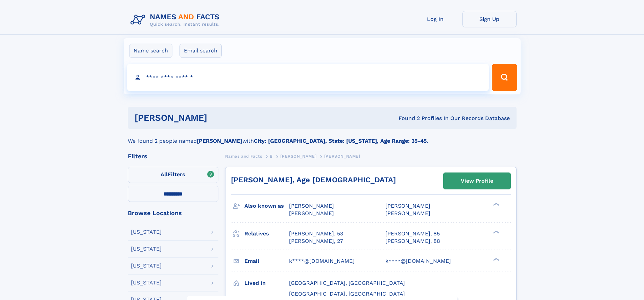 Image resolution: width=644 pixels, height=300 pixels. What do you see at coordinates (267, 283) in the screenshot?
I see `h3: Lived in` at bounding box center [267, 283].